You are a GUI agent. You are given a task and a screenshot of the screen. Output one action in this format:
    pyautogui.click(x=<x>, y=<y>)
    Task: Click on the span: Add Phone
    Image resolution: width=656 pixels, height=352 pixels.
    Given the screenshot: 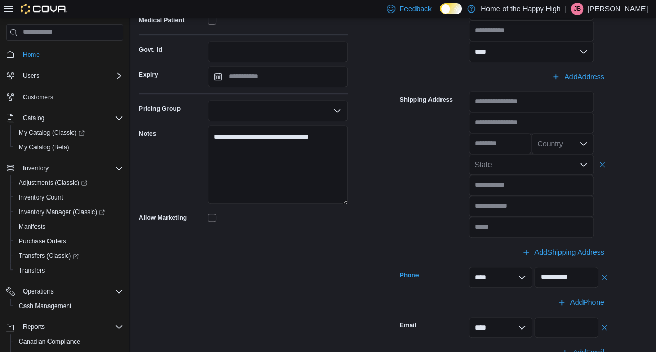 What is the action you would take?
    pyautogui.click(x=587, y=302)
    